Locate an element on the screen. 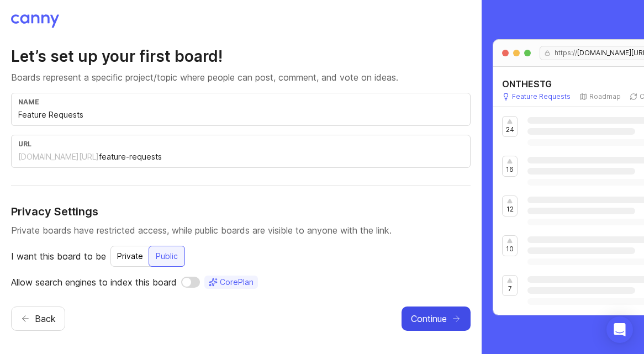 The height and width of the screenshot is (354, 644). span: Core Plan is located at coordinates (236, 282).